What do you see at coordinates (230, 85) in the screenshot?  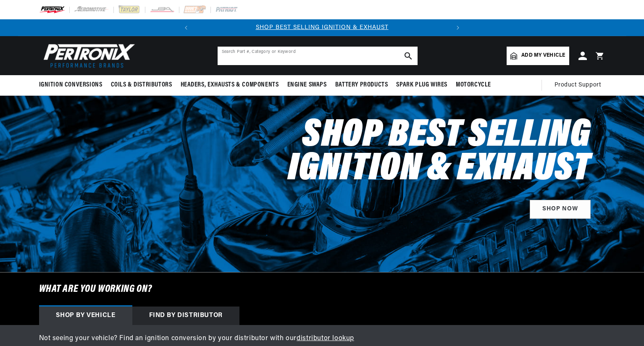 I see `span: Headers, Exhausts & Components` at bounding box center [230, 85].